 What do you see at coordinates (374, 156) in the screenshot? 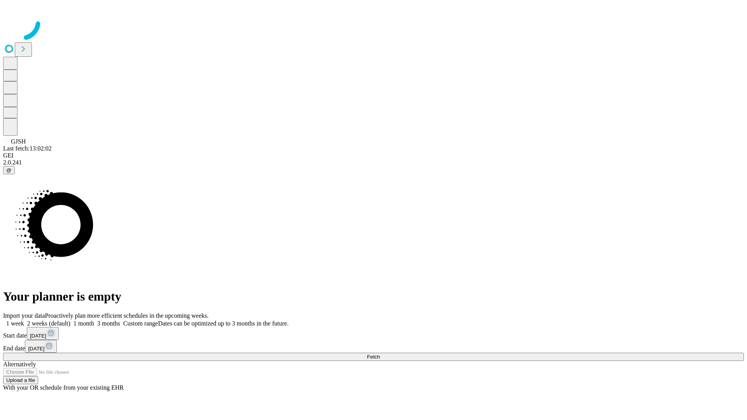
I see `div: GEI` at bounding box center [374, 156].